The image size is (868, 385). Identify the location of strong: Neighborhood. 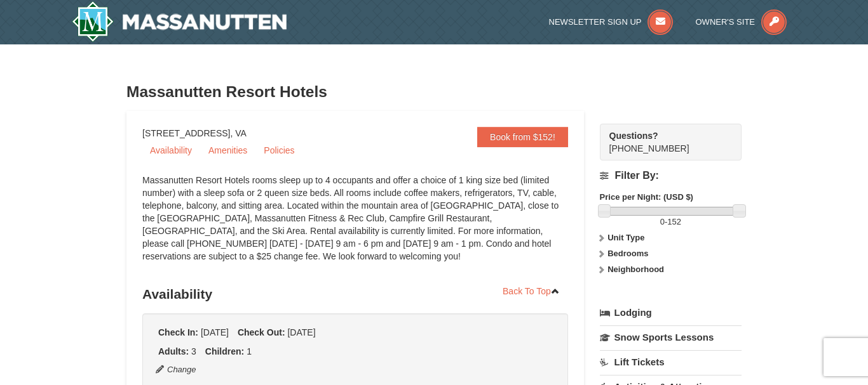
(635, 269).